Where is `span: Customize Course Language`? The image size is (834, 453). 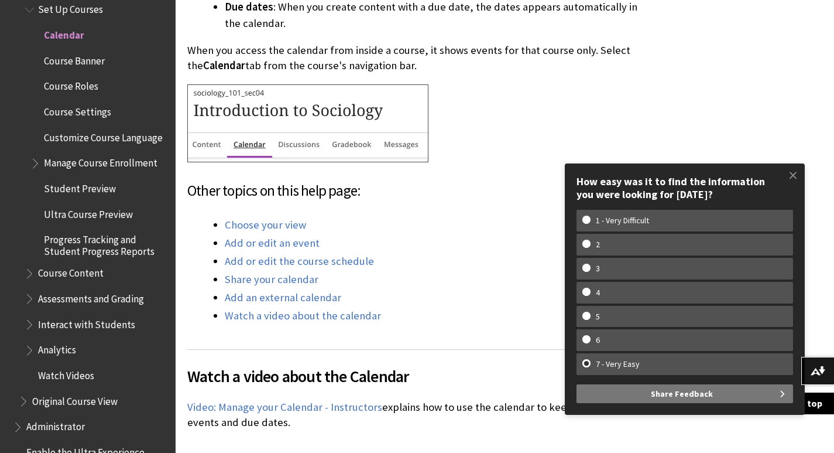
span: Customize Course Language is located at coordinates (103, 135).